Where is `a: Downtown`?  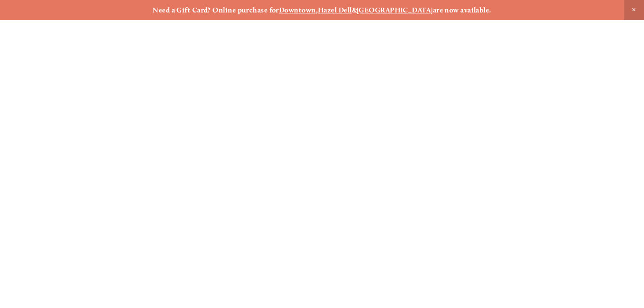
a: Downtown is located at coordinates (298, 10).